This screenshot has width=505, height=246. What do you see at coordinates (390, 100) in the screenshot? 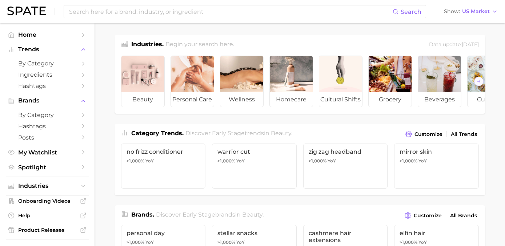
I see `span: grocery` at bounding box center [390, 100].